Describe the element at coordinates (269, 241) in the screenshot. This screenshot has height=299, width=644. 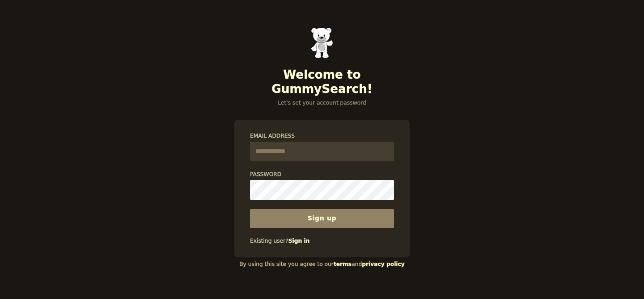
I see `span: Existing user?` at that location.